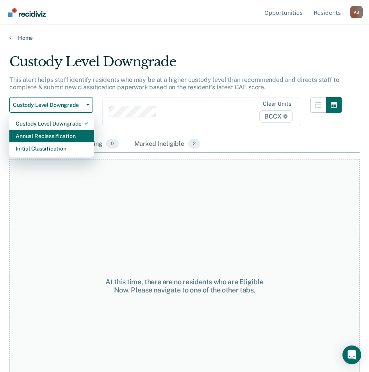 The height and width of the screenshot is (372, 369). Describe the element at coordinates (52, 136) in the screenshot. I see `div: Dropdown Menu` at that location.